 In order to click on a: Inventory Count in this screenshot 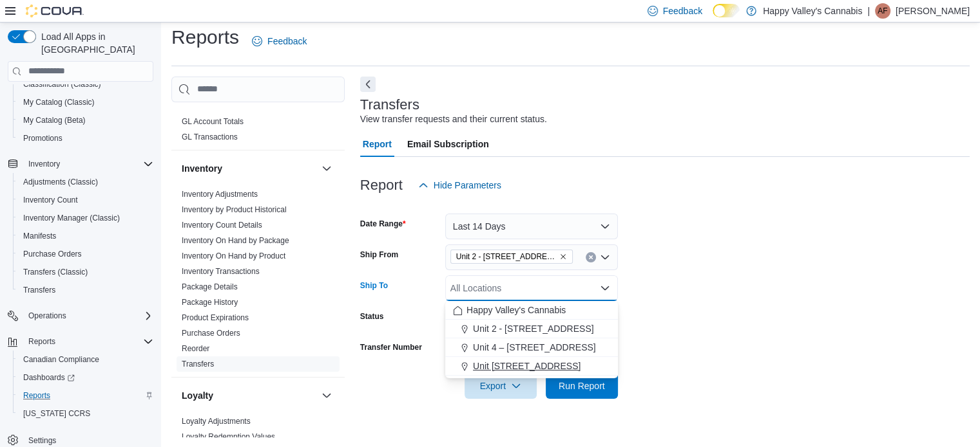, I will do `click(50, 200)`.